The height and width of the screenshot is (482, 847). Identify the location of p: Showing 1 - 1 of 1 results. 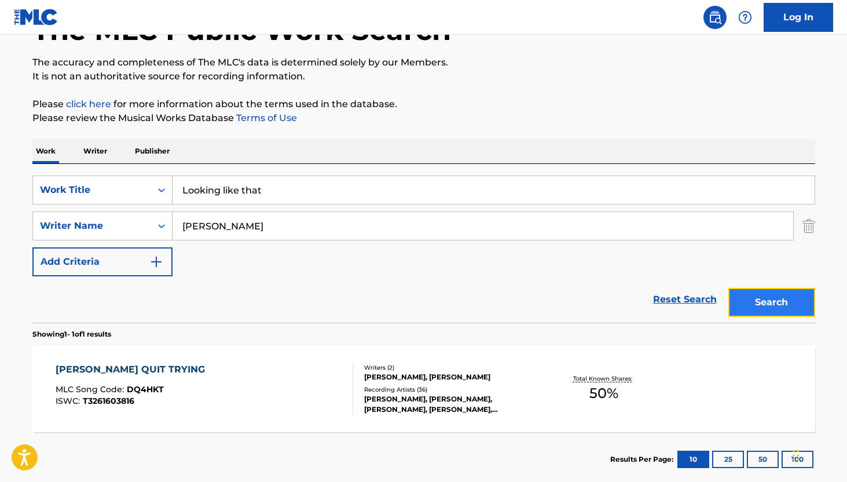
(72, 334).